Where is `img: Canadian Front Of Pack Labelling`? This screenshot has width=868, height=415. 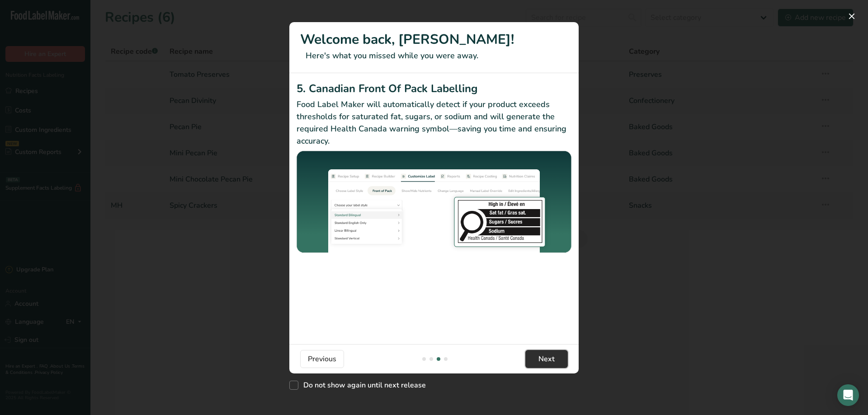 img: Canadian Front Of Pack Labelling is located at coordinates (434, 202).